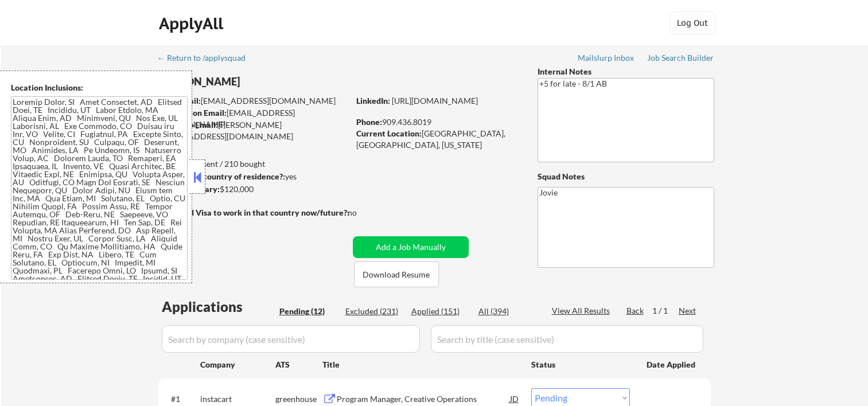 This screenshot has width=868, height=406. What do you see at coordinates (507, 311) in the screenshot?
I see `div: All (394)` at bounding box center [507, 311].